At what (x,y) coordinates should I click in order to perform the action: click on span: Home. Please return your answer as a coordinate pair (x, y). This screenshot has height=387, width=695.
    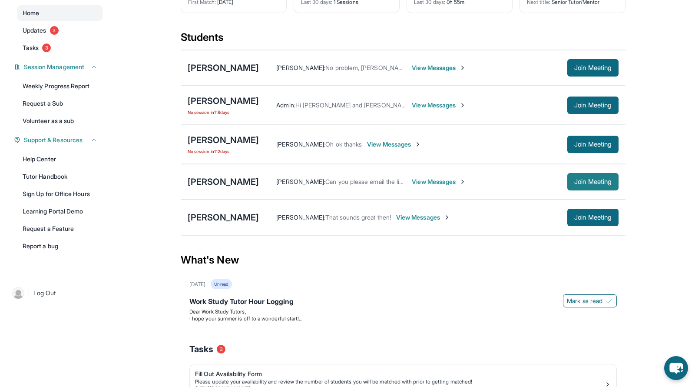
    Looking at the image, I should click on (31, 13).